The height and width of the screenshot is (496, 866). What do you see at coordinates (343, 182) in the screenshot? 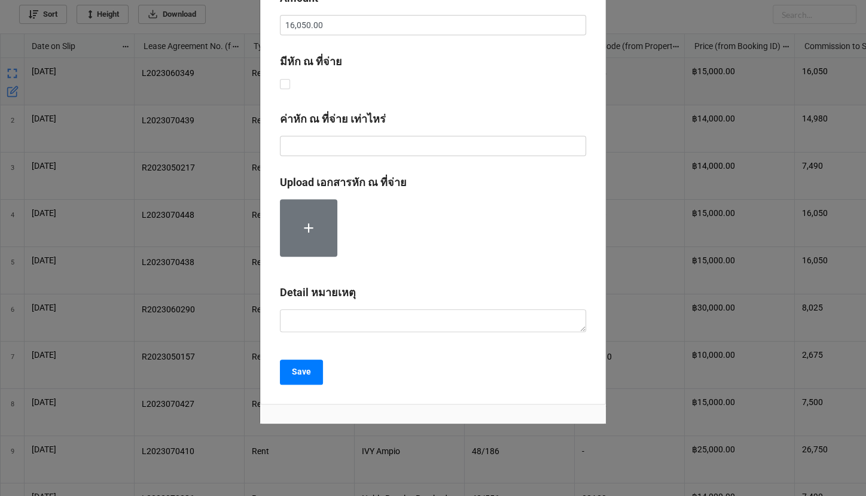
I see `label: Upload เอกสารหัก ณ ที่จ่าย` at bounding box center [343, 182].